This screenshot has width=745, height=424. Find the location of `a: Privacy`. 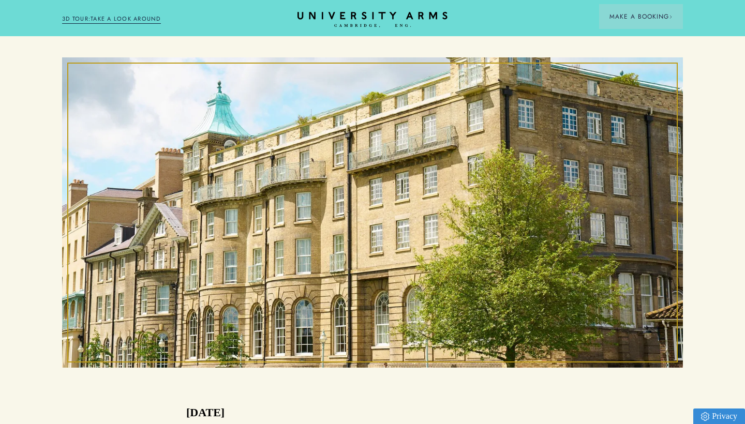

a: Privacy is located at coordinates (719, 417).